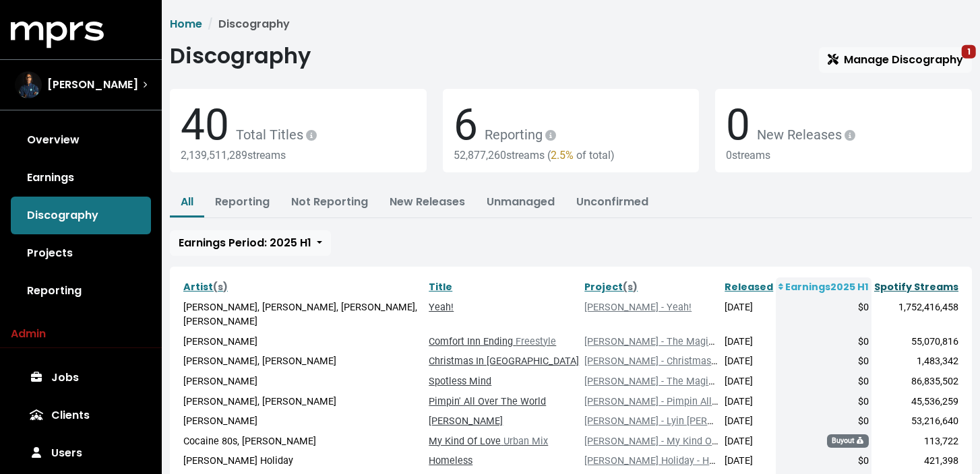 This screenshot has height=474, width=980. I want to click on img: The selected account / producer, so click(28, 85).